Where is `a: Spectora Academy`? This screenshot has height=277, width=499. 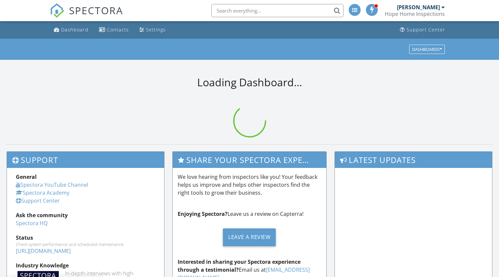 a: Spectora Academy is located at coordinates (43, 192).